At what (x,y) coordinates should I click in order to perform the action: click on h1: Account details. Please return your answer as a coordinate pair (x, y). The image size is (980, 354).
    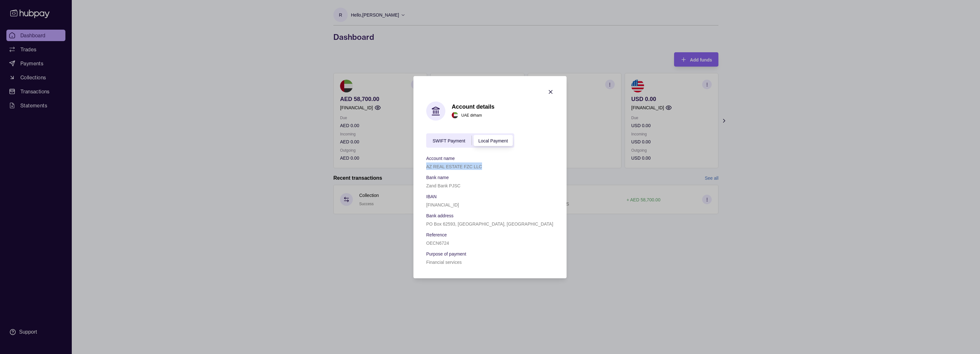
    Looking at the image, I should click on (473, 106).